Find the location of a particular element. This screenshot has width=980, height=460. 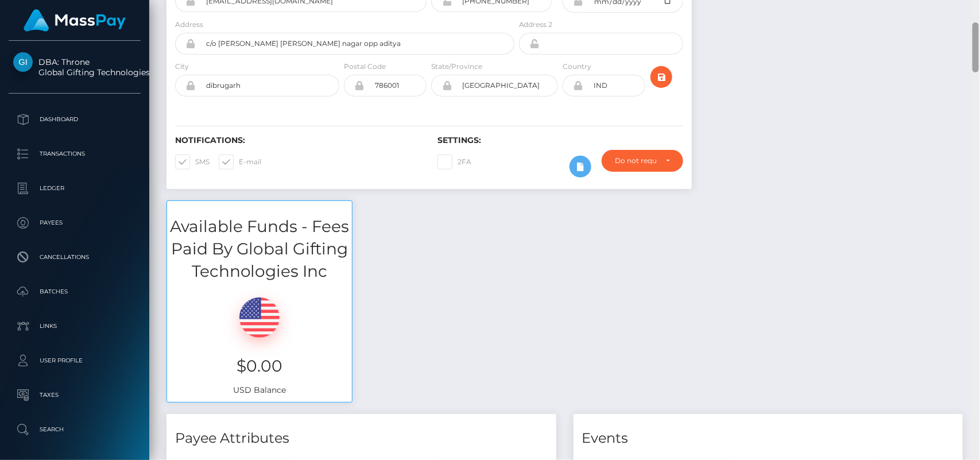

a: Dashboard is located at coordinates (74, 120).